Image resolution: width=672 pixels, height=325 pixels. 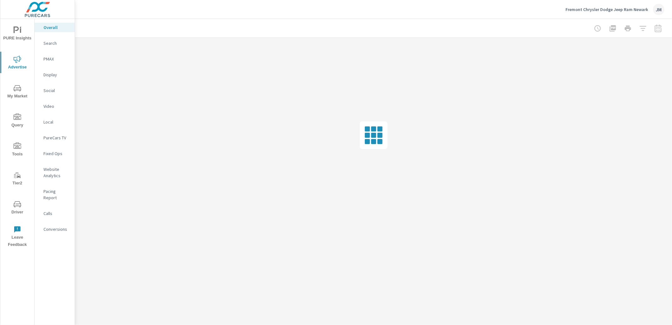 I want to click on div: JM, so click(x=658, y=9).